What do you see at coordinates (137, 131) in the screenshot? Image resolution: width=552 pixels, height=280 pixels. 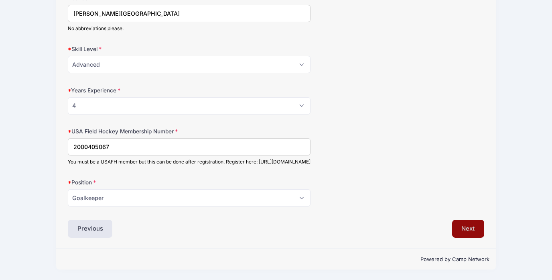 I see `label: USA Field Hockey Membership Number` at bounding box center [137, 131].